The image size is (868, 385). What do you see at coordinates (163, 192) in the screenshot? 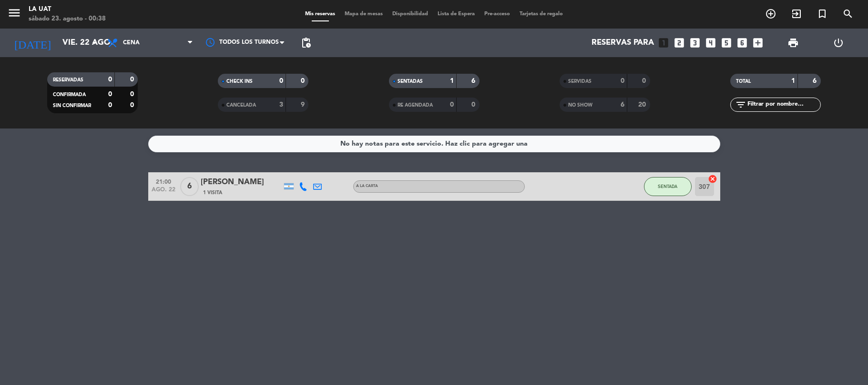
I see `span: ago. 22` at bounding box center [163, 192].